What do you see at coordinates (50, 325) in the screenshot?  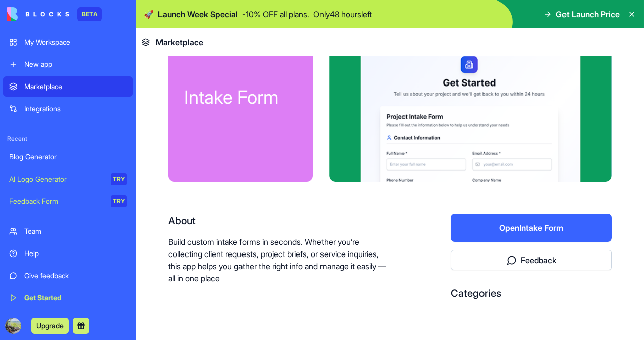 I see `a: Upgrade` at bounding box center [50, 325].